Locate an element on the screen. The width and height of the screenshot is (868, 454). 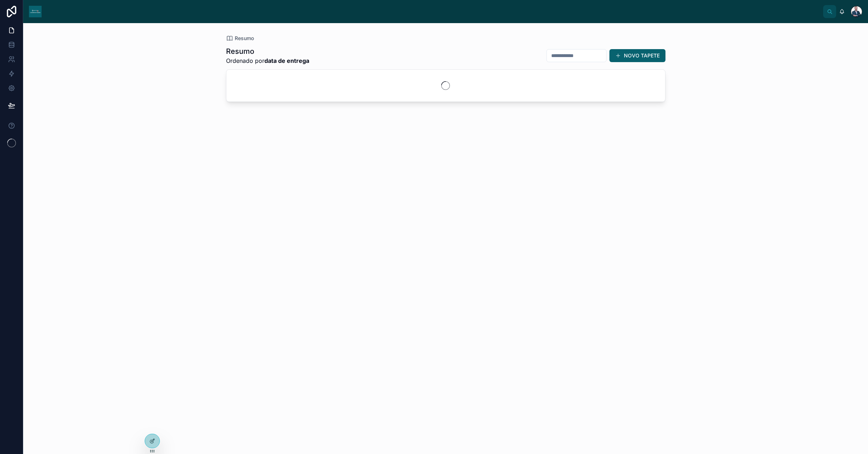
button: NOVO TAPETE is located at coordinates (637, 55).